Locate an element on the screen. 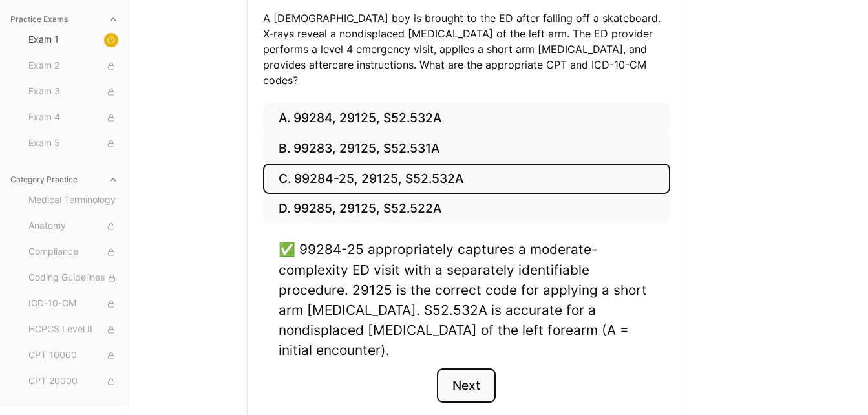 Image resolution: width=868 pixels, height=415 pixels. button: C. 99284-25, 29125, S52.532A is located at coordinates (467, 179).